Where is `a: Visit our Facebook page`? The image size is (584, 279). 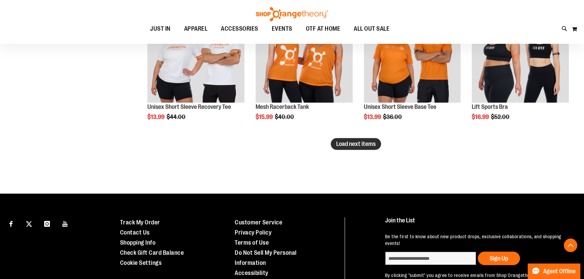 a: Visit our Facebook page is located at coordinates (11, 223).